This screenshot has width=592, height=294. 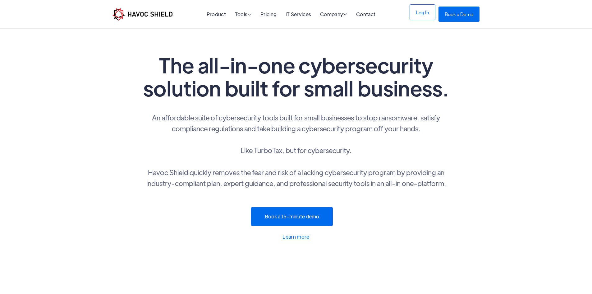 What do you see at coordinates (459, 14) in the screenshot?
I see `a: Book a Demo` at bounding box center [459, 14].